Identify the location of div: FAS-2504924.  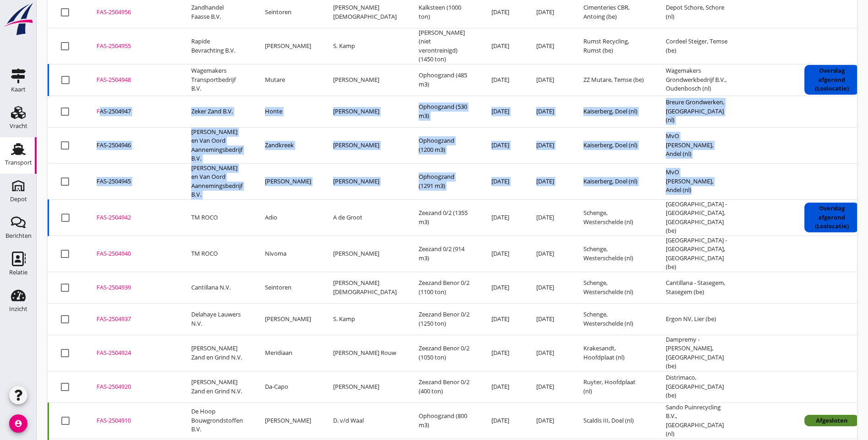
(132, 353).